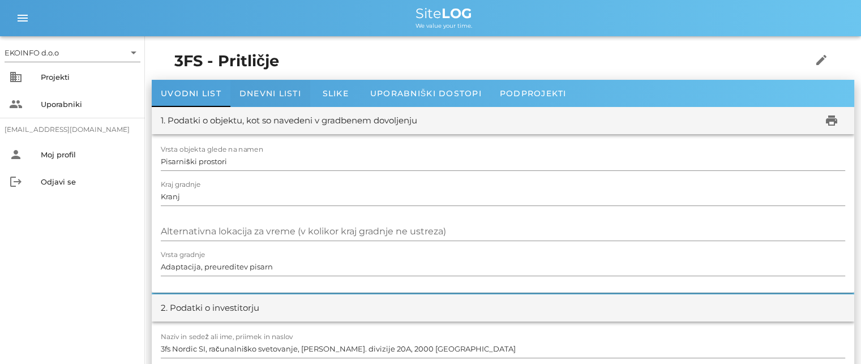 The width and height of the screenshot is (861, 364). What do you see at coordinates (444, 25) in the screenshot?
I see `span: We value your time.` at bounding box center [444, 25].